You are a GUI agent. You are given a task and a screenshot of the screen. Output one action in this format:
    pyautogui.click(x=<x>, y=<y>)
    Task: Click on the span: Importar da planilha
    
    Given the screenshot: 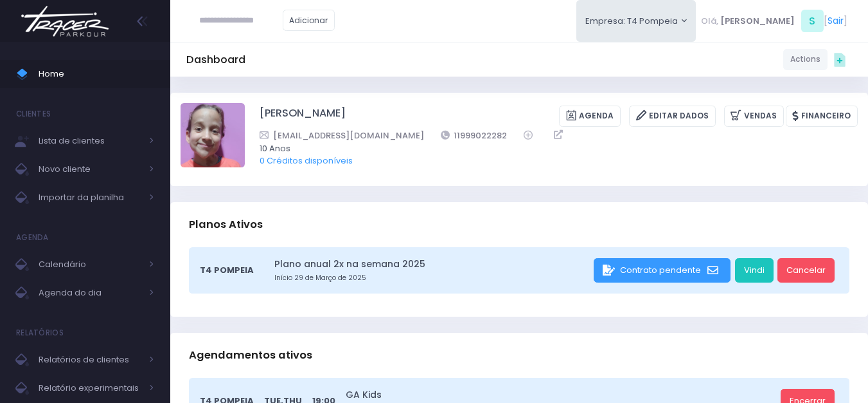 What is the action you would take?
    pyautogui.click(x=90, y=198)
    